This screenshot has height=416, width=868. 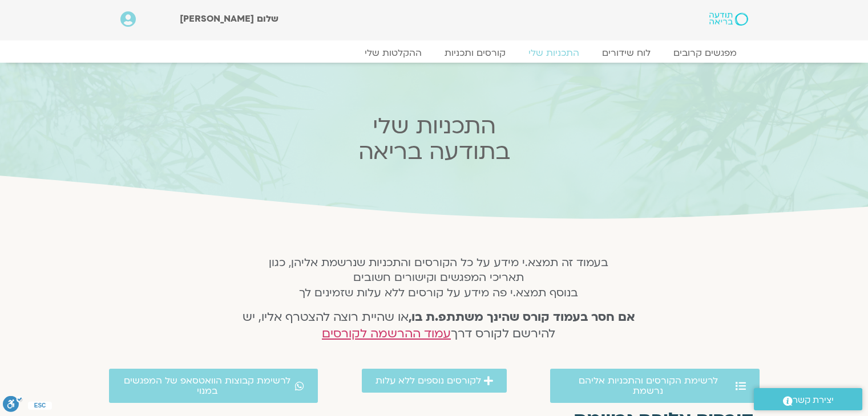 I want to click on strong: אם חסר בעמוד קורס שהינך משתתפ.ת בו,, so click(x=521, y=317).